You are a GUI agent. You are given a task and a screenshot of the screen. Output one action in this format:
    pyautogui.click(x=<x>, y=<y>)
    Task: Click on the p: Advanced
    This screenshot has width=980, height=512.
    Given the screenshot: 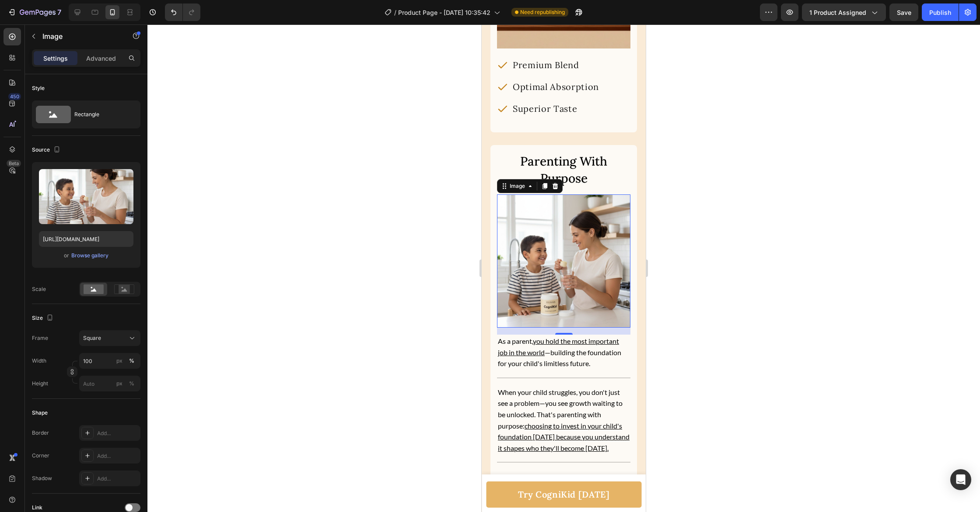 What is the action you would take?
    pyautogui.click(x=101, y=58)
    